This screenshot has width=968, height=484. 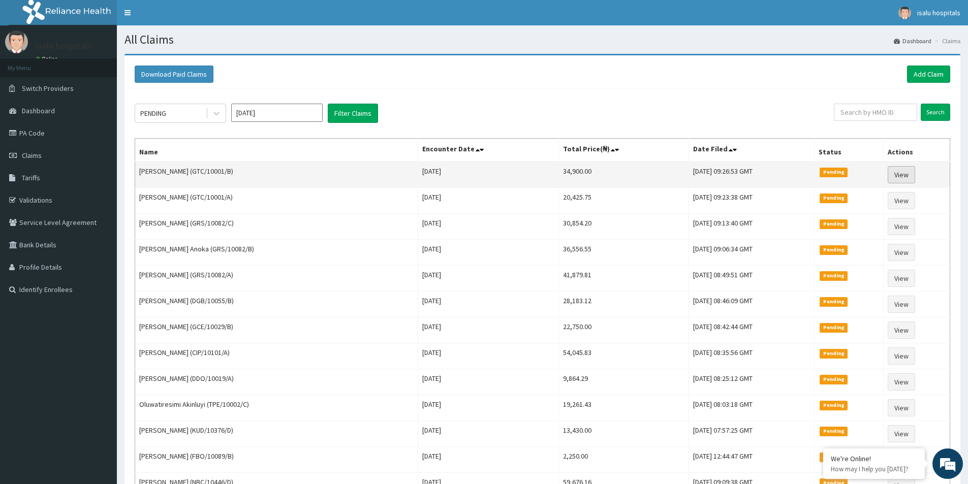 What do you see at coordinates (38, 111) in the screenshot?
I see `span: Dashboard` at bounding box center [38, 111].